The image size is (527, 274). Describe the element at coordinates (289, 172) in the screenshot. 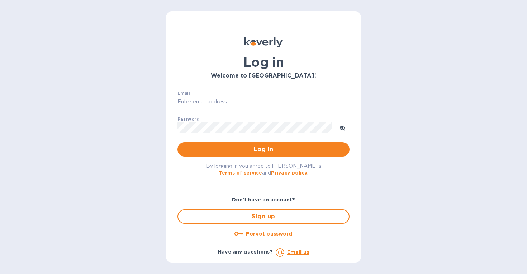

I see `b: Privacy policy` at that location.